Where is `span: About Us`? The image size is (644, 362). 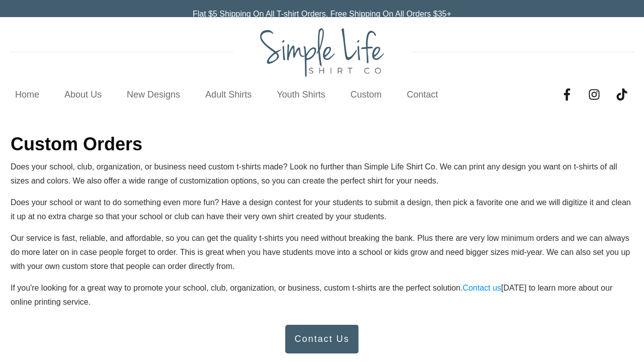
span: About Us is located at coordinates (83, 94).